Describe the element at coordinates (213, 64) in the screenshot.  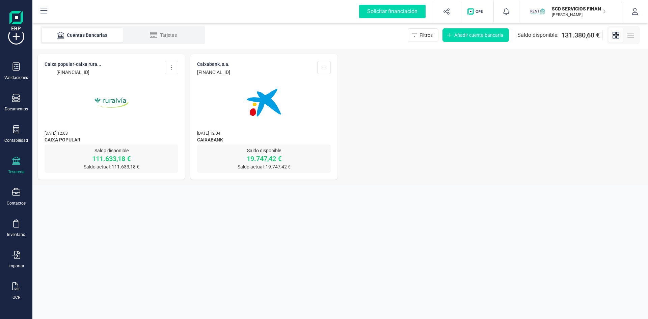
I see `p: CAIXABANK, S.A.` at that location.